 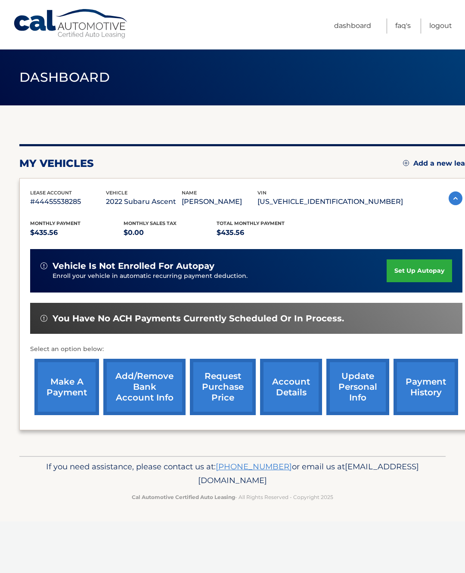 What do you see at coordinates (406, 163) in the screenshot?
I see `img: add.svg` at bounding box center [406, 163].